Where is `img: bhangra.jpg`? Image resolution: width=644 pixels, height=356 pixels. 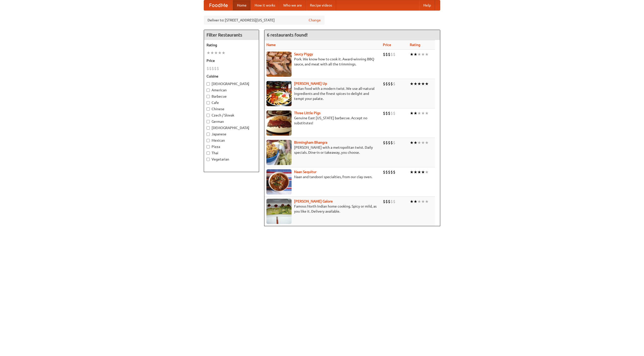
img: bhangra.jpg is located at coordinates (279, 152).